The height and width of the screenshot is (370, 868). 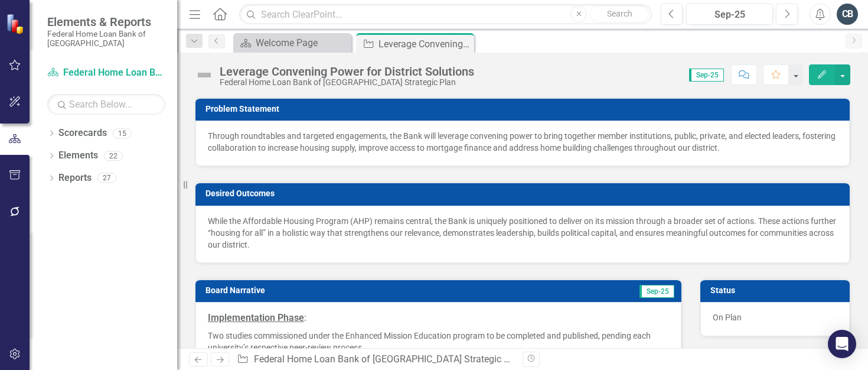 I want to click on p: While the Affordable Housing Program (AHP) remains central, the Bank is uniquely positioned to de..., so click(x=522, y=232).